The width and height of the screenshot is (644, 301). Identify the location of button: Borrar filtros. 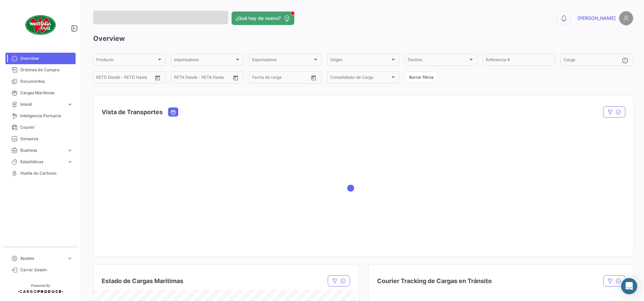
(421, 77).